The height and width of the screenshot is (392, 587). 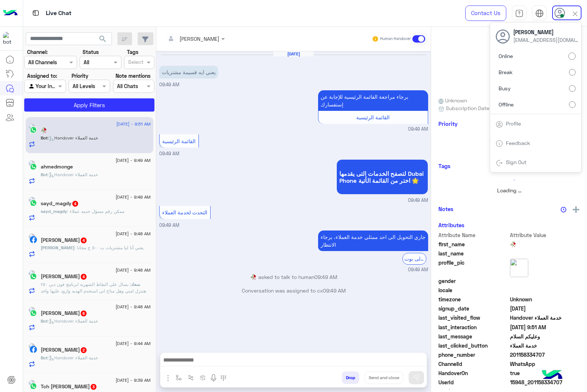 I want to click on div: الرجوع الى بوت, so click(x=414, y=259).